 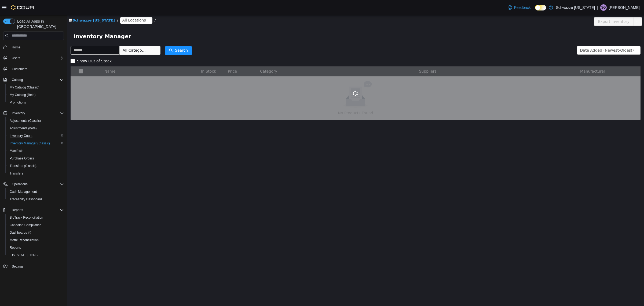 I want to click on span: Show Out of Stock, so click(x=27, y=46).